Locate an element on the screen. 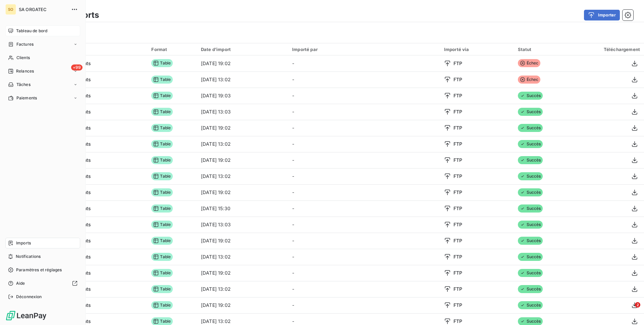  span: Tableau de bord is located at coordinates (31, 31).